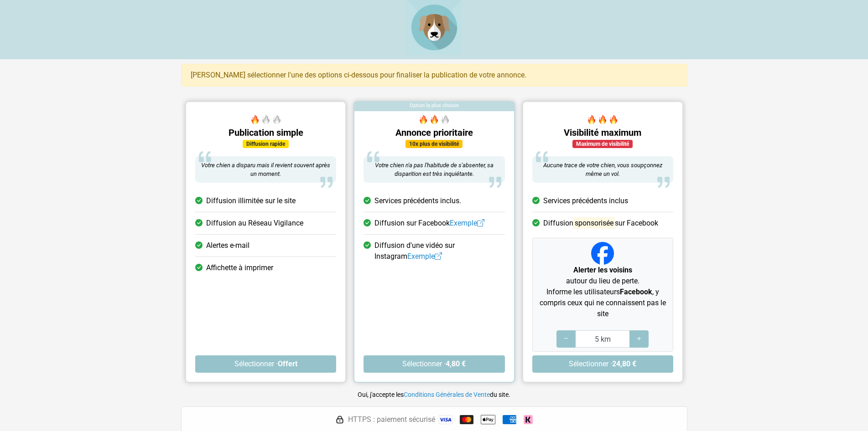  Describe the element at coordinates (585, 201) in the screenshot. I see `span: Services précédents inclus` at that location.